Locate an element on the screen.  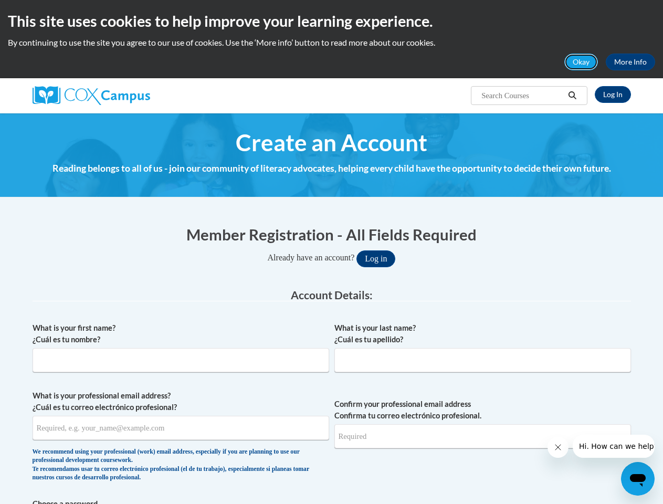
h2: This site uses cookies to help improve your learning experience. is located at coordinates (331, 21).